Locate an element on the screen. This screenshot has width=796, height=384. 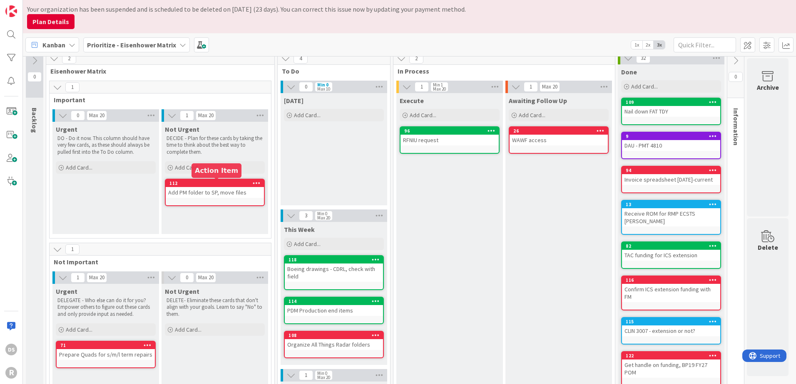
span: 1x is located at coordinates (636, 45).